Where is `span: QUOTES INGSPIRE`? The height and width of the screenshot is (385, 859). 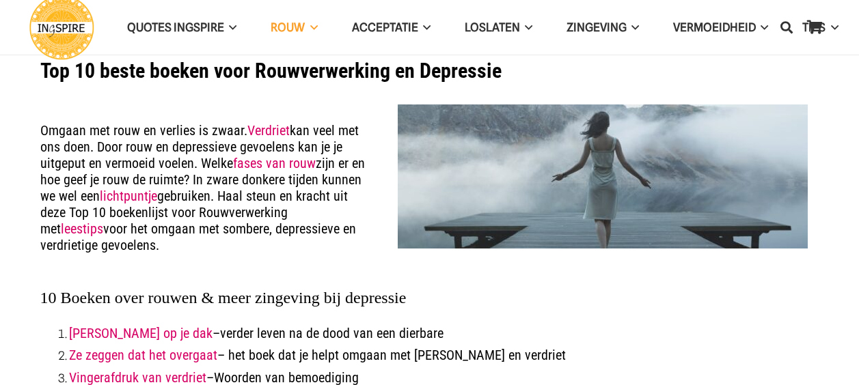
span: QUOTES INGSPIRE is located at coordinates (176, 27).